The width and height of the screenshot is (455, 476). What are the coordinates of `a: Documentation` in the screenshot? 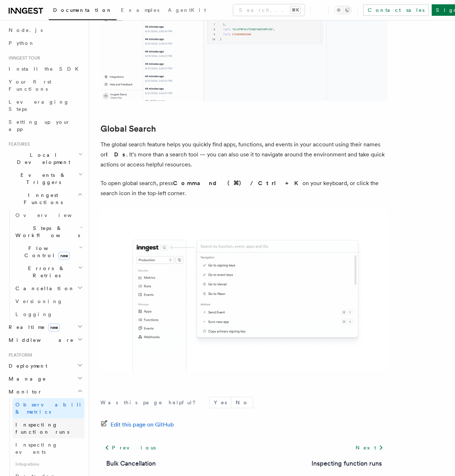 It's located at (83, 11).